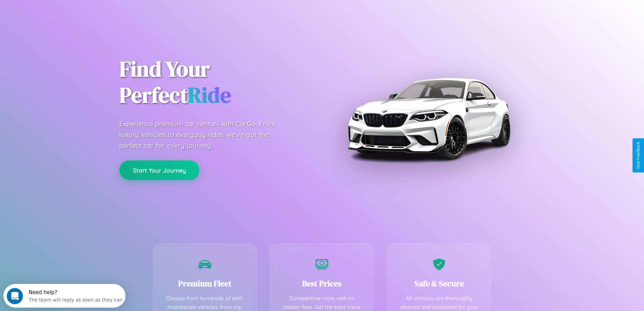 The height and width of the screenshot is (311, 644). I want to click on img: Premium BMW car rental vehicle, so click(429, 118).